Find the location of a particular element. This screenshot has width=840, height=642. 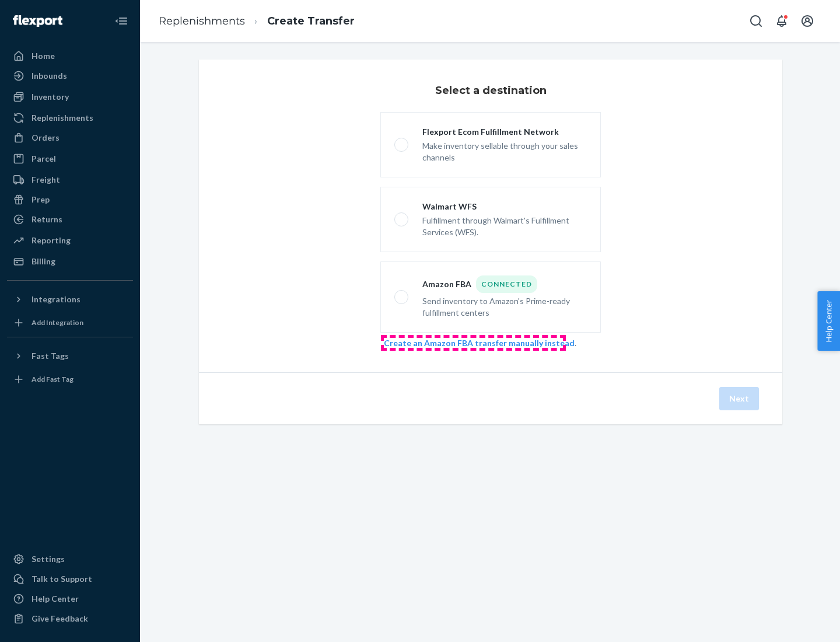

a: Orders is located at coordinates (70, 138).